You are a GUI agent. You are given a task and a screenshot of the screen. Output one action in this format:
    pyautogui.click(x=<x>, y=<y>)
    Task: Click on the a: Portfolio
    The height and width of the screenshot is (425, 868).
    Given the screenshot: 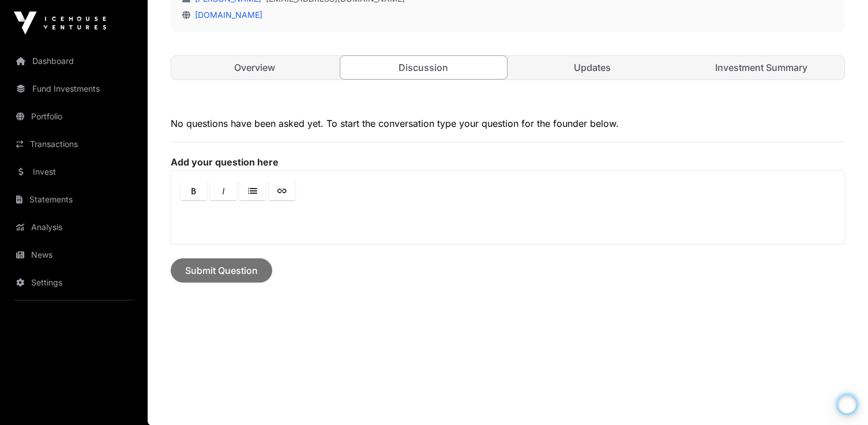 What is the action you would take?
    pyautogui.click(x=74, y=117)
    